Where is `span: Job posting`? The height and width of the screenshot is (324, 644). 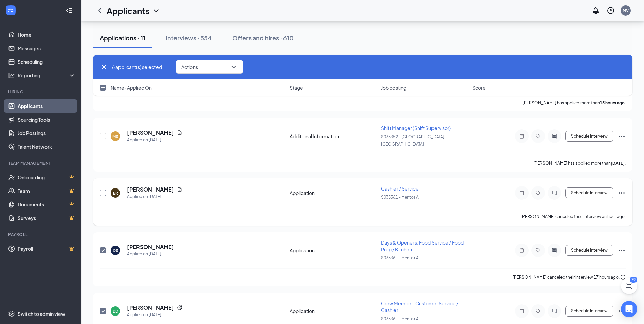
span: Job posting is located at coordinates (393, 88).